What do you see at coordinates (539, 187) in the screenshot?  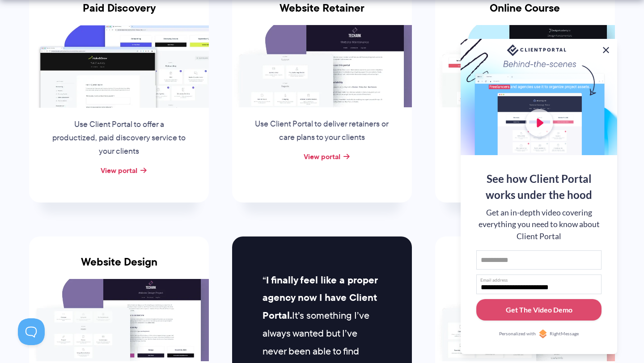 I see `div: See how Client Portal works under the hood` at bounding box center [539, 187].